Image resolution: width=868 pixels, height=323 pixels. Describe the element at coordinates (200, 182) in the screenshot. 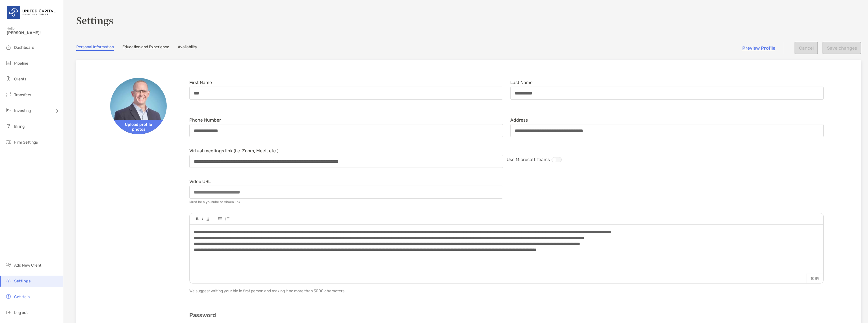

I see `label: Video URL` at that location.